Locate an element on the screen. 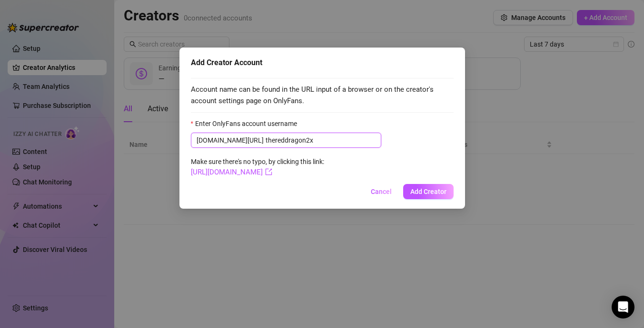  div: Open Intercom Messenger is located at coordinates (623, 307).